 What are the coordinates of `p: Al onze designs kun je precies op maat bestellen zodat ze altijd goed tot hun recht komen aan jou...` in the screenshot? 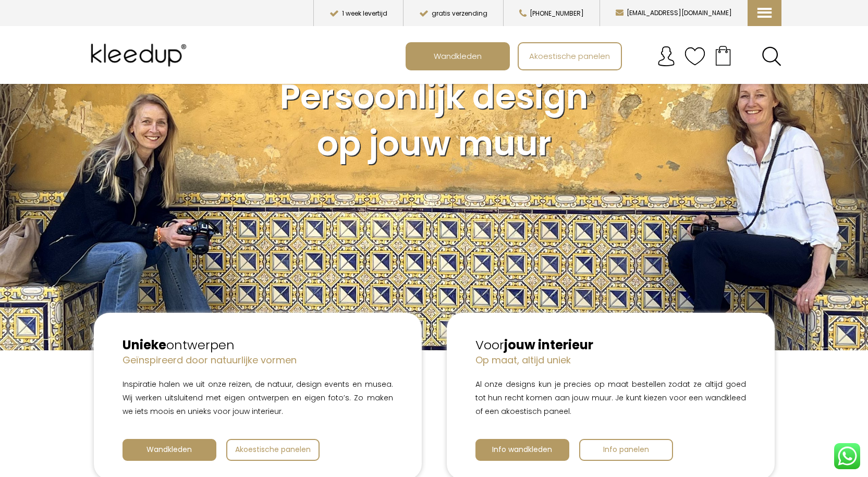 It's located at (610, 398).